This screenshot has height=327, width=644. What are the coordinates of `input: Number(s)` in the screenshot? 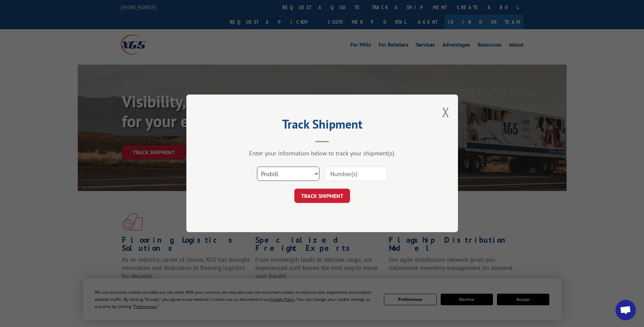 It's located at (356, 174).